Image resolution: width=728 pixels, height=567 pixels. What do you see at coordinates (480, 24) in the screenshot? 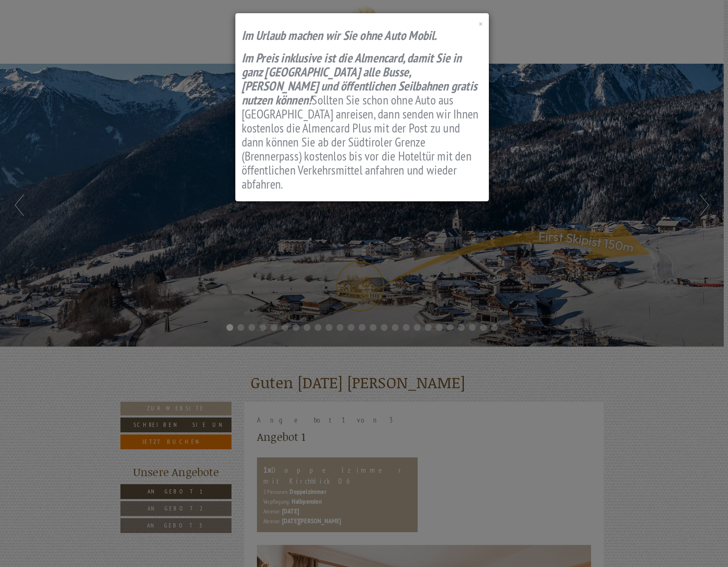
I see `button: Close` at bounding box center [480, 24].